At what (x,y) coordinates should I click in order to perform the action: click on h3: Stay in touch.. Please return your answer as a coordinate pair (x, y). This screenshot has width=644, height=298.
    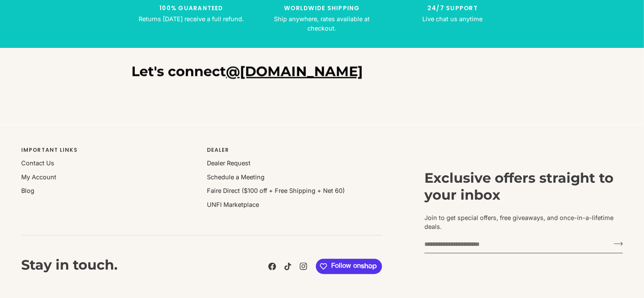
    Looking at the image, I should click on (69, 267).